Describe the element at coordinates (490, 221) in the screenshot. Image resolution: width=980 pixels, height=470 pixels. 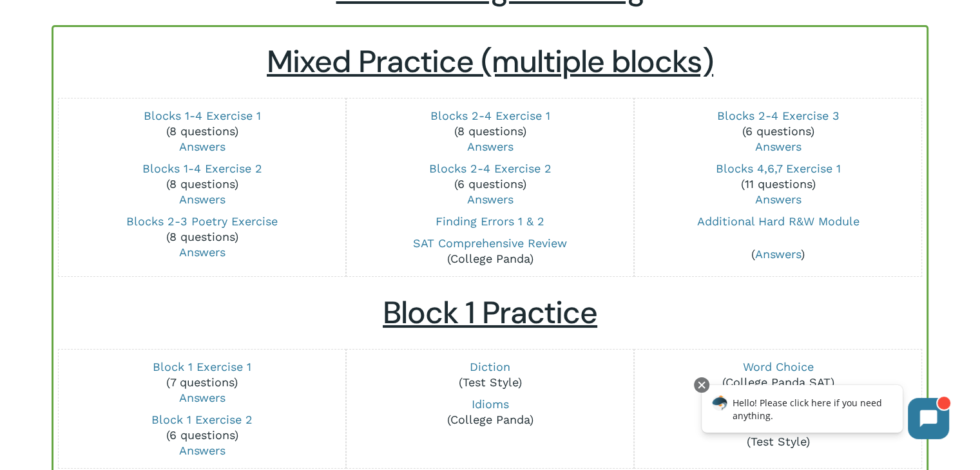
I see `a: Finding Errors 1 & 2` at that location.